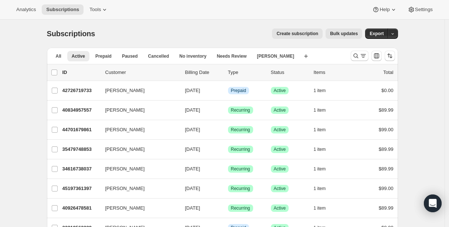 The height and width of the screenshot is (227, 449). I want to click on p: 34616738037, so click(81, 169).